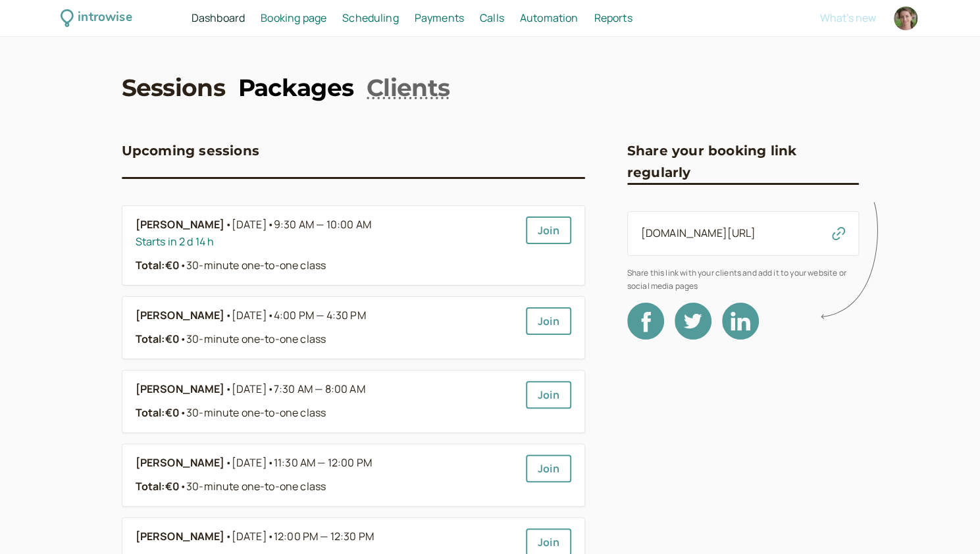 The width and height of the screenshot is (980, 554). What do you see at coordinates (320, 315) in the screenshot?
I see `span: 4:00 PM — 4:30 PM` at bounding box center [320, 315].